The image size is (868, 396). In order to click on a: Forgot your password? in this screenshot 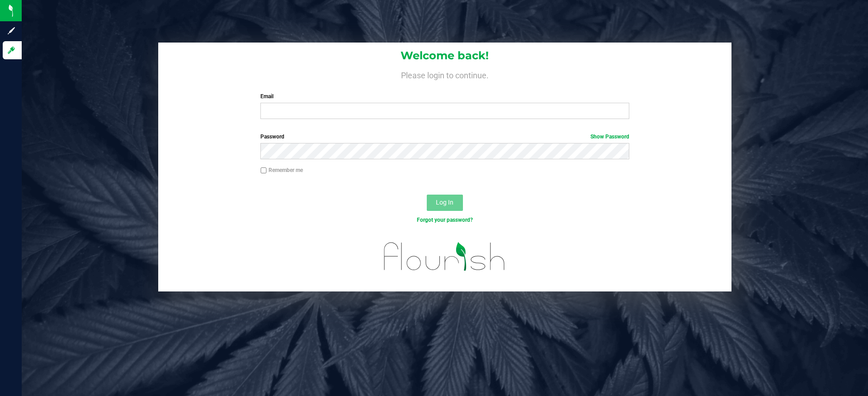, I will do `click(445, 220)`.